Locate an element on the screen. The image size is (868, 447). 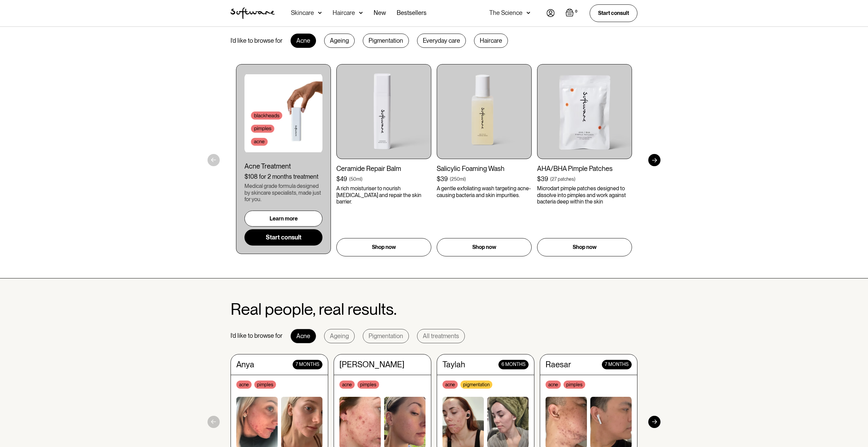
div: 50ml is located at coordinates (355, 179).